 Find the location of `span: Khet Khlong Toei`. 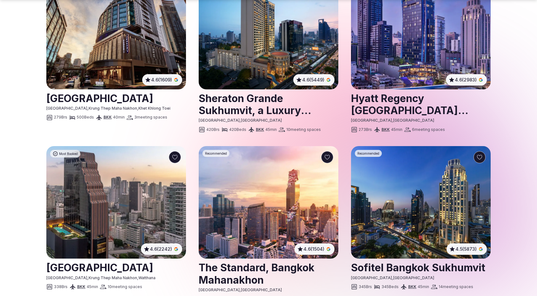

span: Khet Khlong Toei is located at coordinates (154, 108).